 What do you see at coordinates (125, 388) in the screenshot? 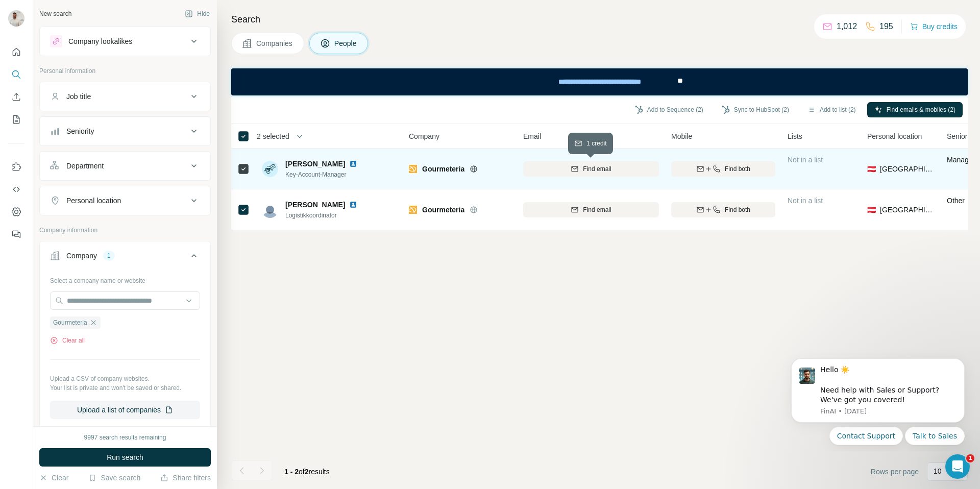
I see `p: Your list is private and won't be saved or shared.` at bounding box center [125, 388].